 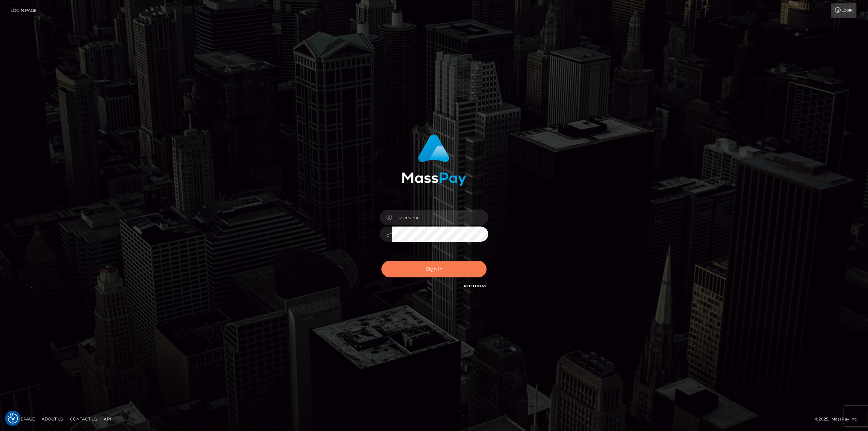 What do you see at coordinates (22, 418) in the screenshot?
I see `a: Homepage` at bounding box center [22, 418].